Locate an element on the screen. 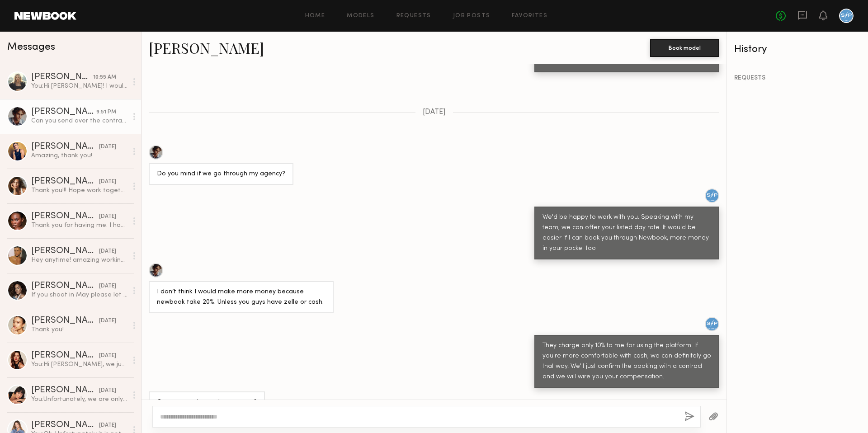  div: Amazing, thank you! is located at coordinates (79, 155).